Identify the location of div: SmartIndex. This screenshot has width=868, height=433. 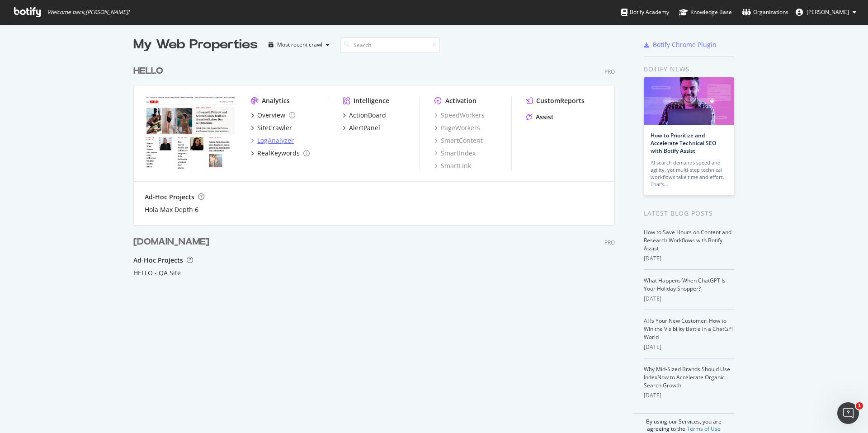
(455, 153).